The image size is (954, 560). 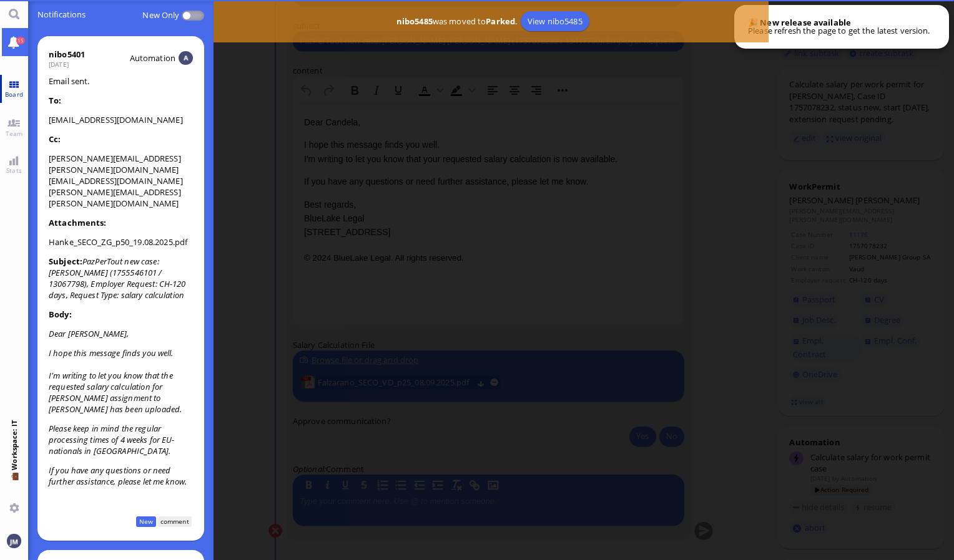 I want to click on span: Notifications, so click(x=120, y=15).